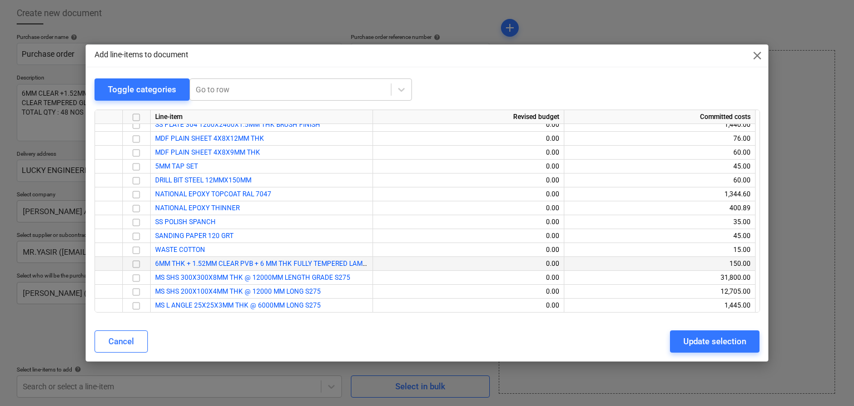  Describe the element at coordinates (176, 166) in the screenshot. I see `a: 5MM TAP SET` at that location.